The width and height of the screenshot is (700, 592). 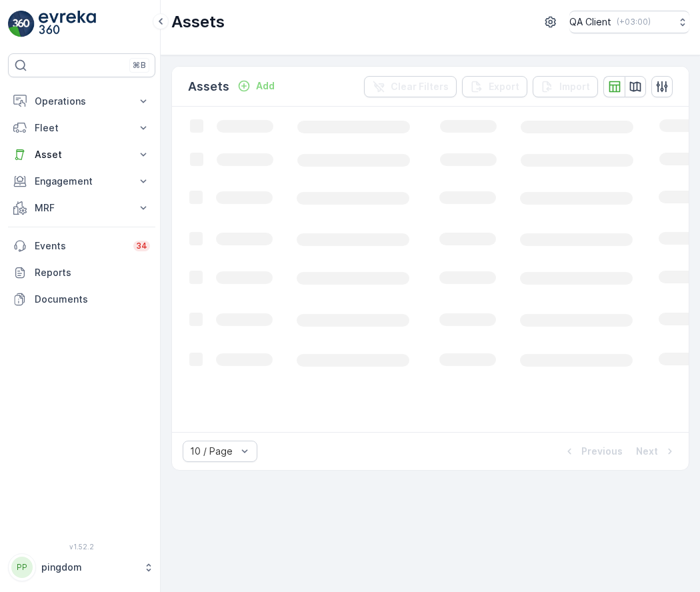 What do you see at coordinates (81, 208) in the screenshot?
I see `button: MRF` at bounding box center [81, 208].